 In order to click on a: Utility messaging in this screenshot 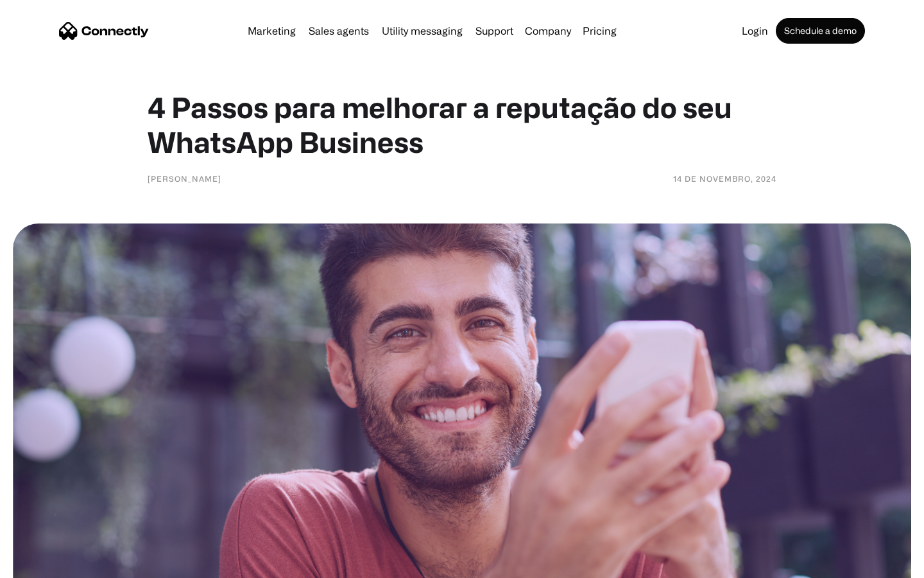, I will do `click(422, 31)`.